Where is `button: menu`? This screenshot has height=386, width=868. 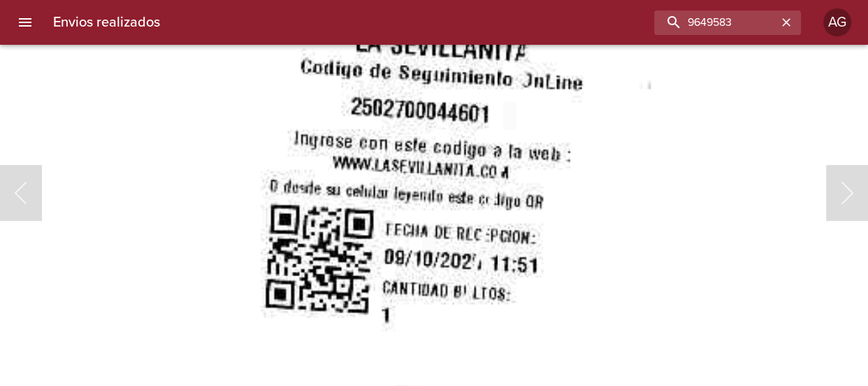
button: menu is located at coordinates (25, 22).